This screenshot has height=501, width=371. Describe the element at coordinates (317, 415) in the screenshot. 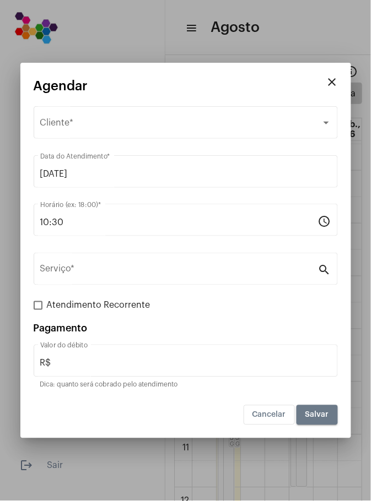

I see `button: Salvar` at that location.